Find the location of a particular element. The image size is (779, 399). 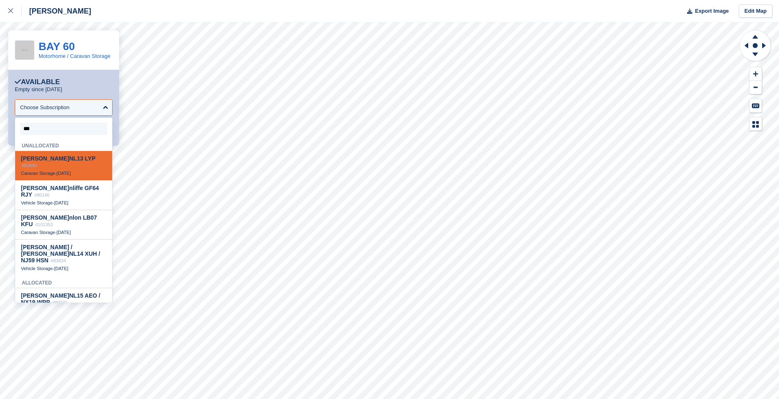

a: BAY 60 is located at coordinates (57, 46).